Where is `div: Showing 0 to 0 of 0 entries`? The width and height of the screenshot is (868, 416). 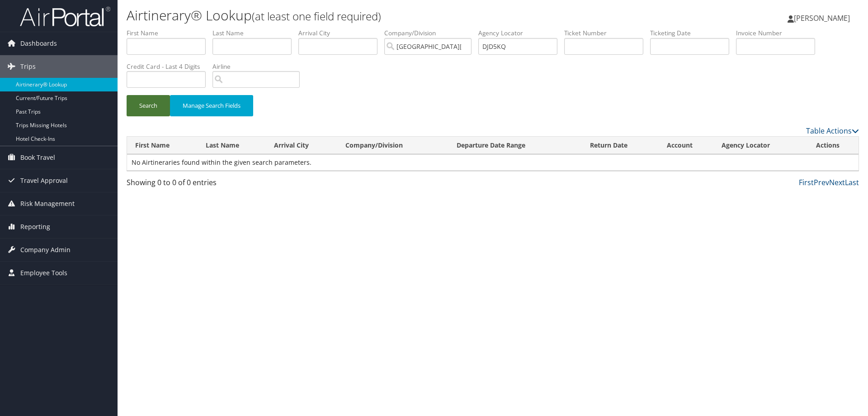 div: Showing 0 to 0 of 0 entries is located at coordinates (213, 185).